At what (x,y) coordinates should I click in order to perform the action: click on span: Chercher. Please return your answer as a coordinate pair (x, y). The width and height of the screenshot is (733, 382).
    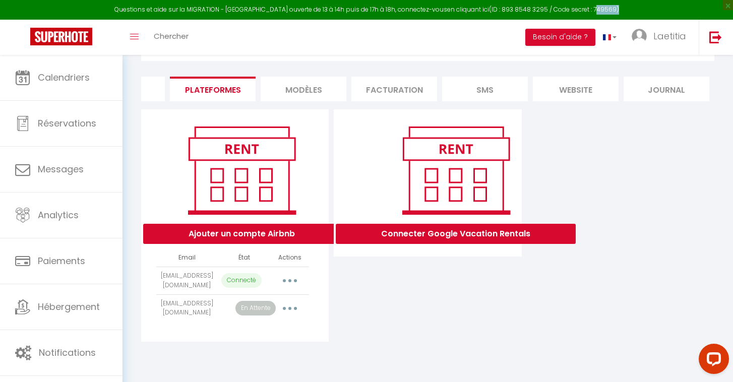
    Looking at the image, I should click on (171, 36).